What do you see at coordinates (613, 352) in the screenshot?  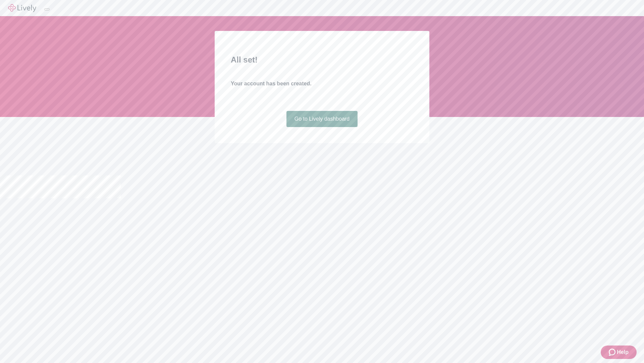 I see `svg: Zendesk support icon` at bounding box center [613, 352].